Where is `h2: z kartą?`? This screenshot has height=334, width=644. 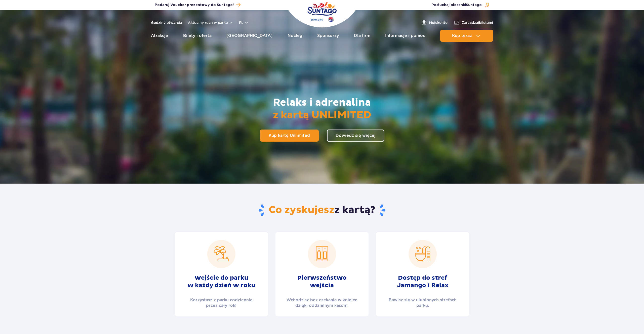 h2: z kartą? is located at coordinates (322, 211).